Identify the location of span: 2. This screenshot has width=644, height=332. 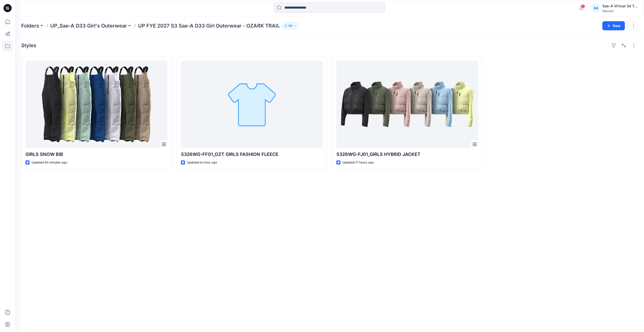
(583, 7).